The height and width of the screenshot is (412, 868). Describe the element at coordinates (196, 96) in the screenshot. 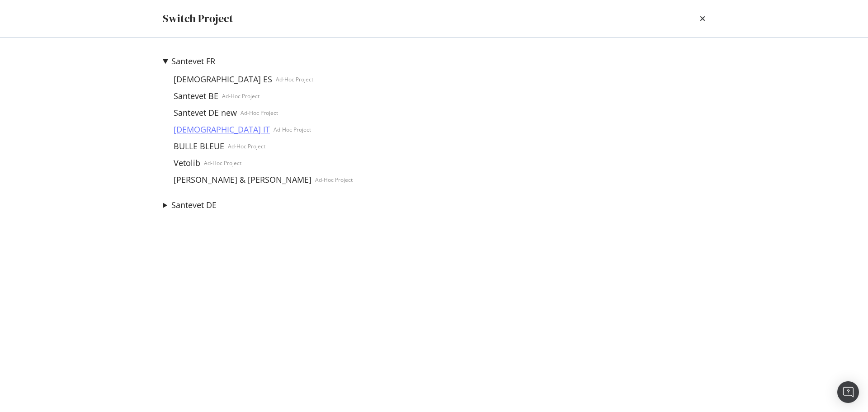

I see `a: Santevet BE` at that location.